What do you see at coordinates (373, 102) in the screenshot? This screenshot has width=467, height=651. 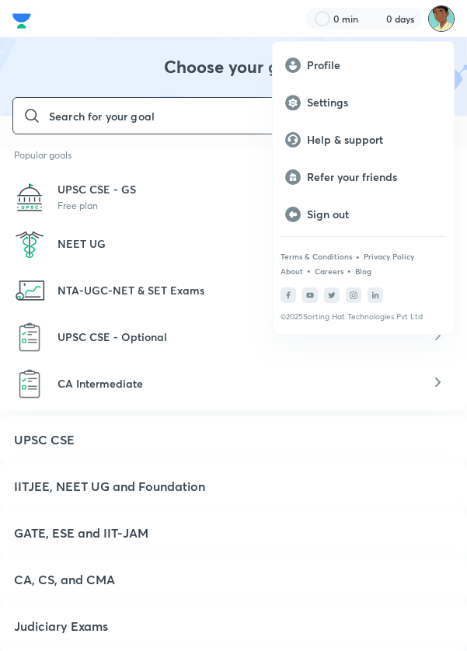 I see `p: Settings` at bounding box center [373, 102].